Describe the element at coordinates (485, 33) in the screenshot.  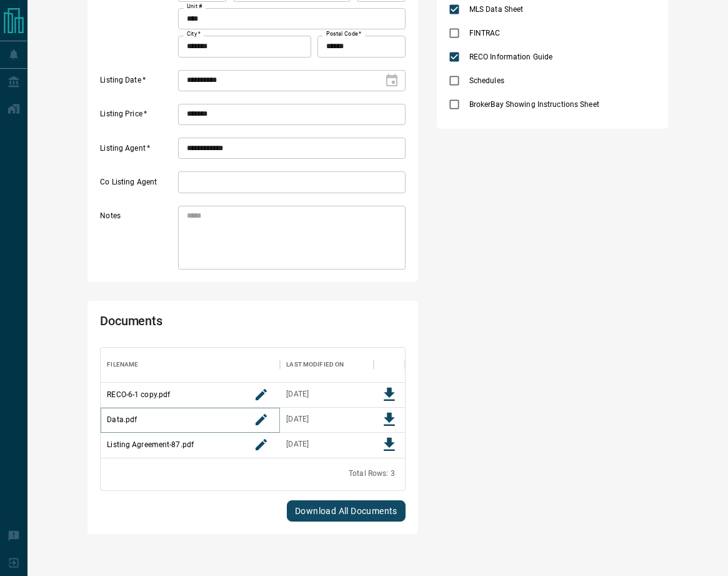
I see `span: FINTRAC` at that location.